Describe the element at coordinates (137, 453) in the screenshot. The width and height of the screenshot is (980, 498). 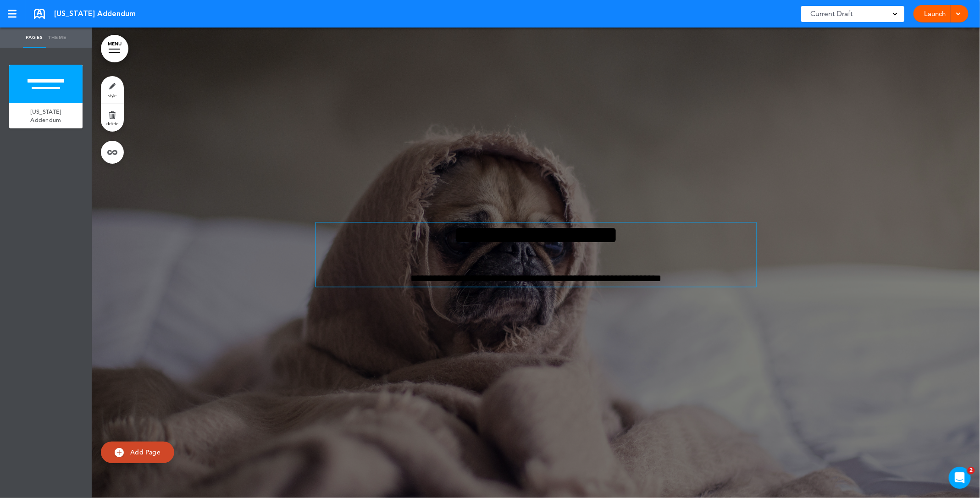
I see `a: Add Page` at that location.